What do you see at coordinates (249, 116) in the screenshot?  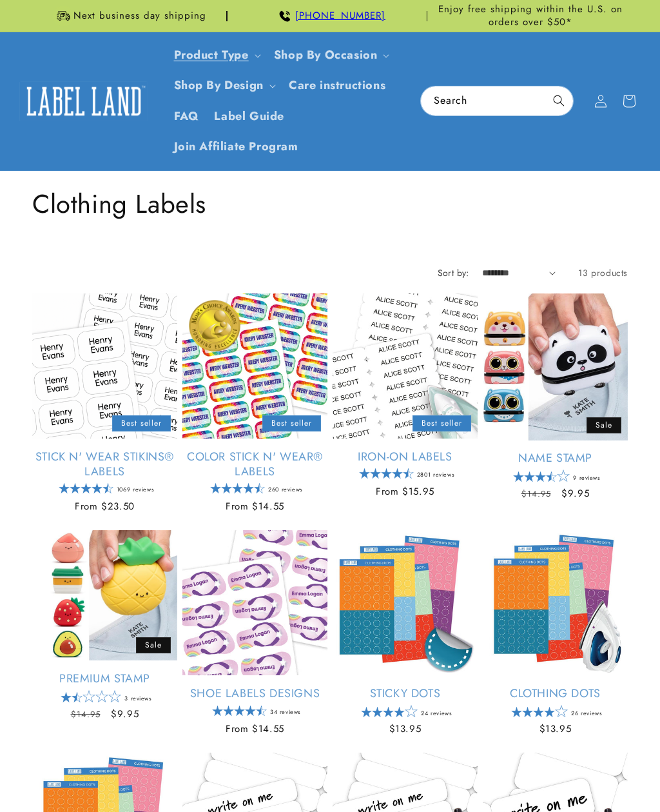 I see `span: Label Guide` at bounding box center [249, 116].